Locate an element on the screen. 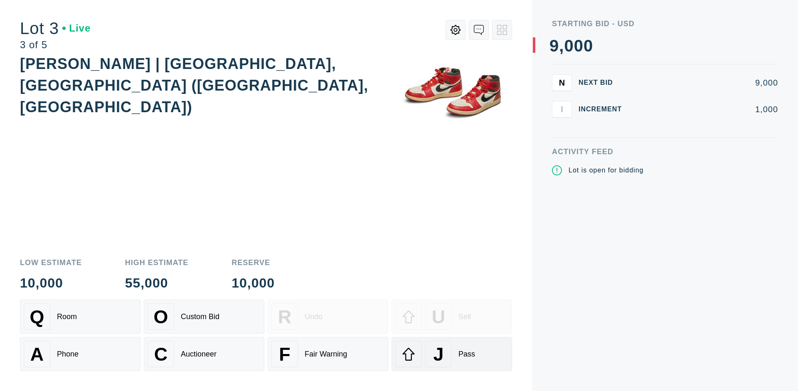 The width and height of the screenshot is (798, 391). span: N is located at coordinates (562, 82).